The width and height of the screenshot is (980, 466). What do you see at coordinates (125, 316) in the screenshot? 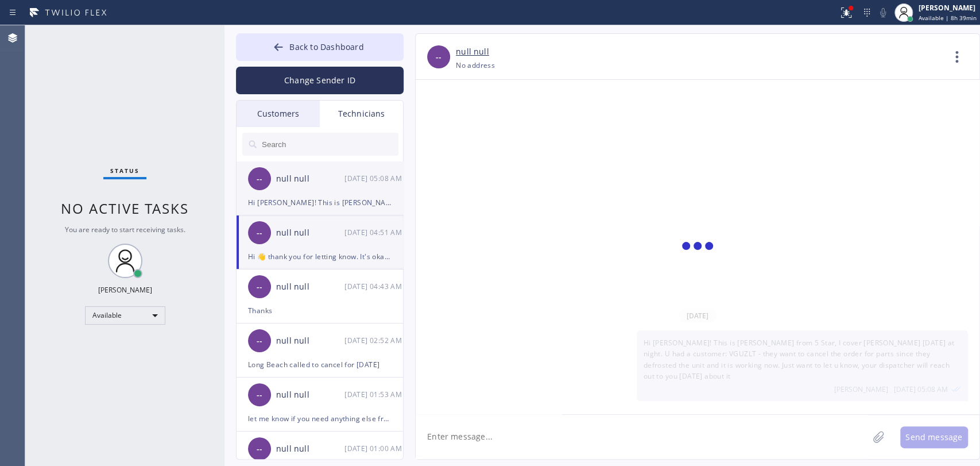
I see `div: Available` at bounding box center [125, 316].